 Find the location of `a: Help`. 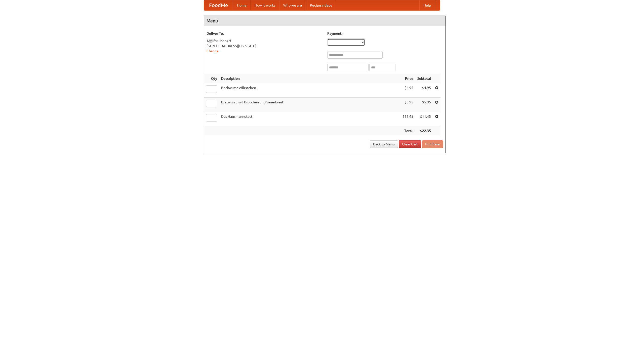

a: Help is located at coordinates (427, 5).